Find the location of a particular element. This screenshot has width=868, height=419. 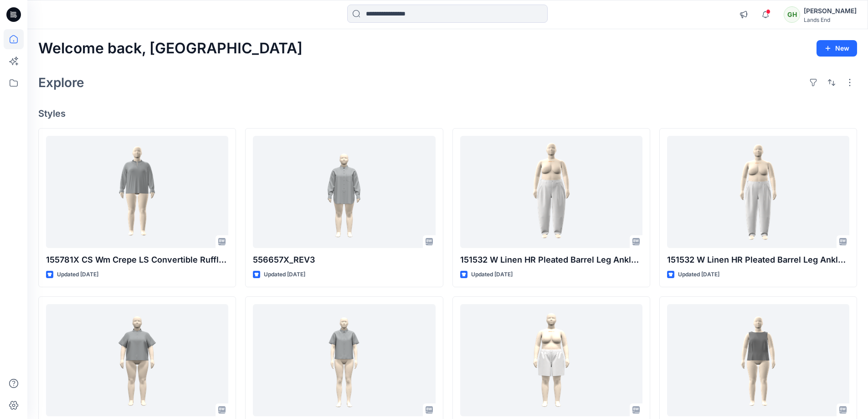

h2: Explore is located at coordinates (61, 83).